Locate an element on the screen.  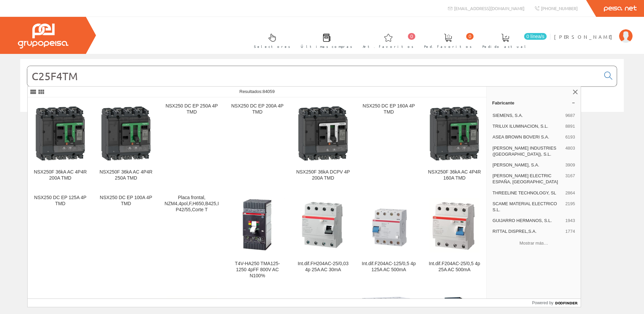
span: 1943 is located at coordinates (570, 221).